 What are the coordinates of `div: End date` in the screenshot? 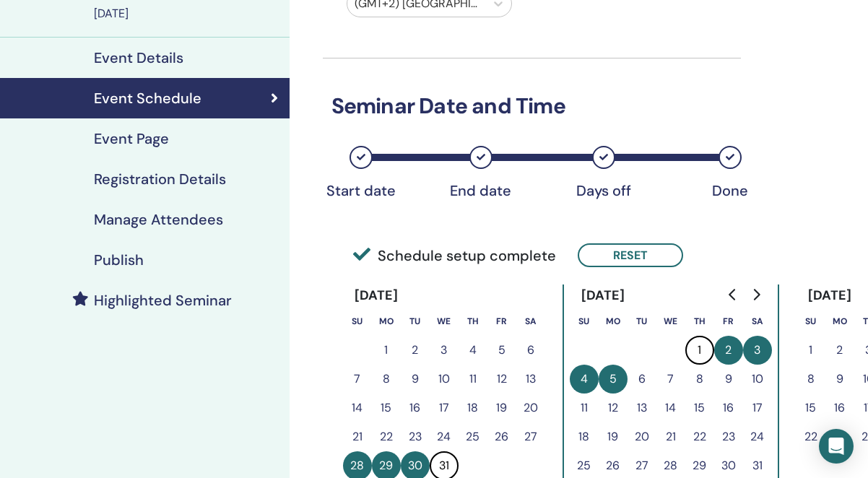 It's located at (481, 191).